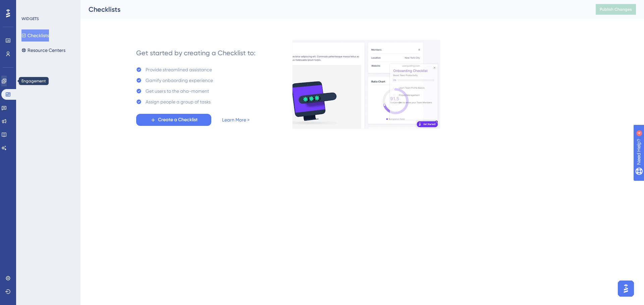 The width and height of the screenshot is (644, 305). Describe the element at coordinates (196, 53) in the screenshot. I see `div: Get started by creating a Checklist to:` at that location.